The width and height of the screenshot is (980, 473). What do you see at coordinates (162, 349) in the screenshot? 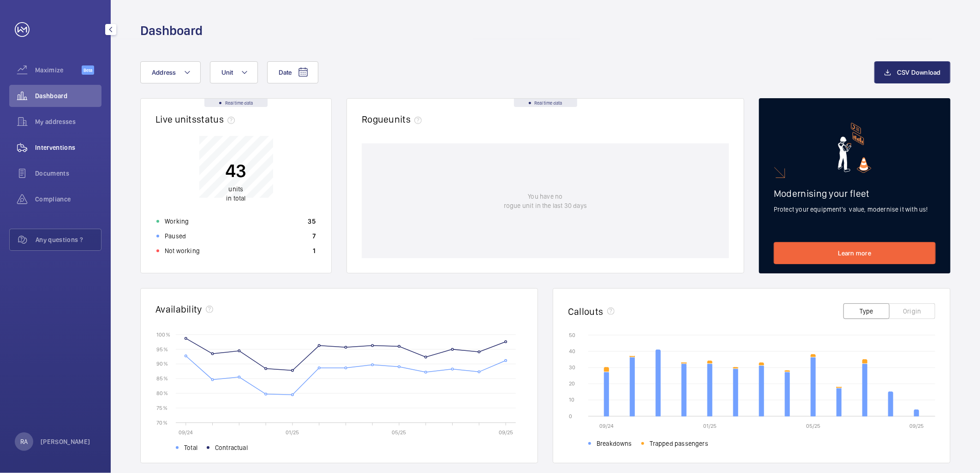
I see `text: 95 %` at bounding box center [162, 349].